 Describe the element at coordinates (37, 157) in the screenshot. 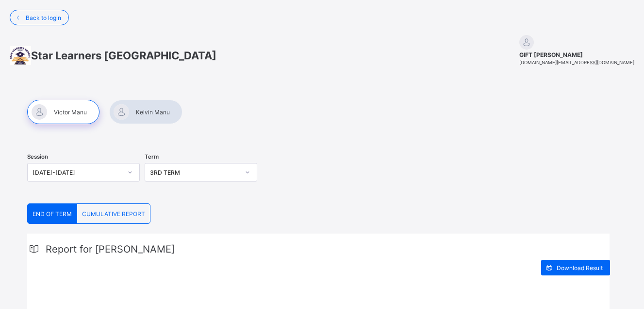

I see `span: Session` at that location.